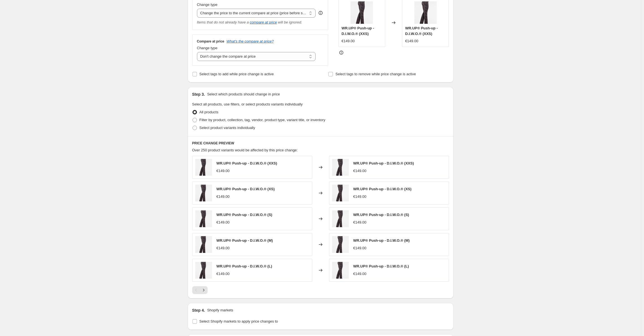 The width and height of the screenshot is (644, 336). I want to click on span: Select Shopify markets to apply price changes to, so click(238, 321).